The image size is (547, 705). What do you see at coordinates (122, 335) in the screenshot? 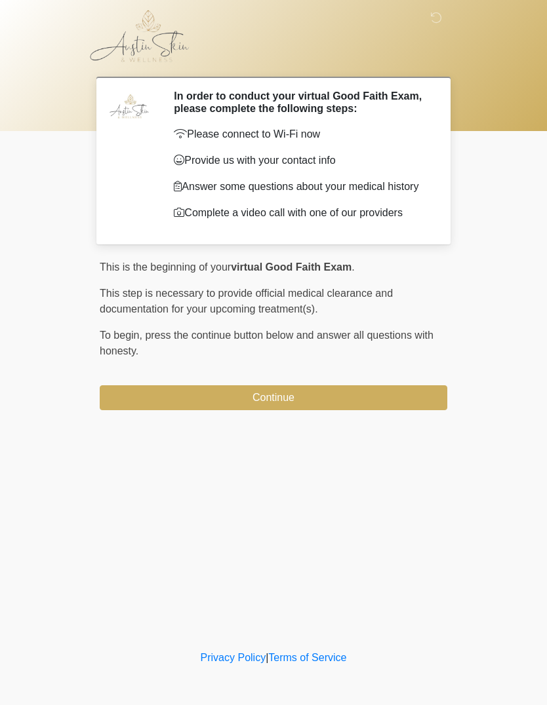
I see `span: To begin,` at bounding box center [122, 335].